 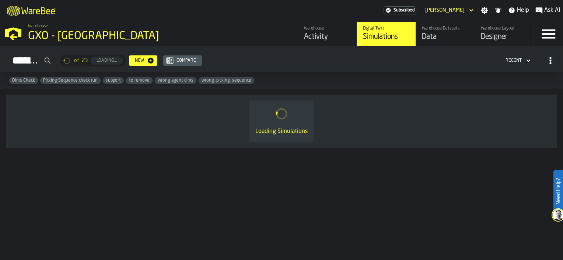 I want to click on span: Dims Check, so click(x=24, y=80).